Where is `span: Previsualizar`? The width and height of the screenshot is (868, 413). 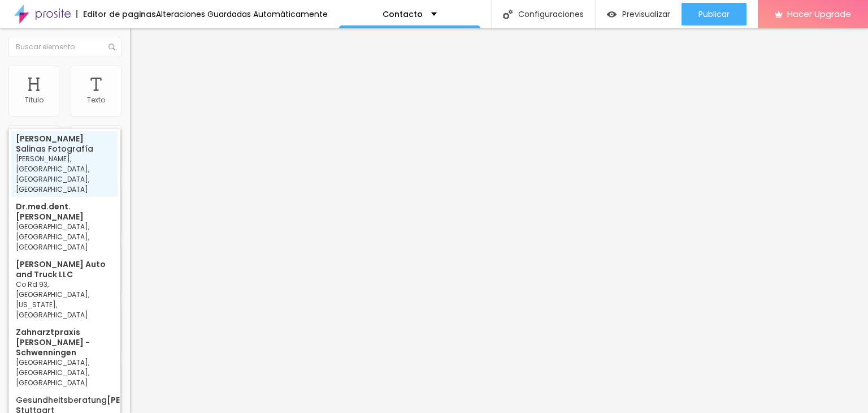
span: Previsualizar is located at coordinates (645, 14).